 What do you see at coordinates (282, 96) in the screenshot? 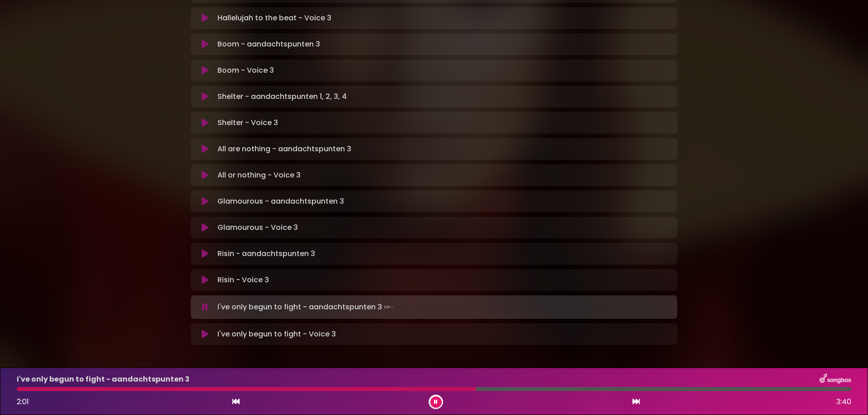
I see `p: Shelter - aandachtspunten 1, 2, 3, 4` at bounding box center [282, 96].